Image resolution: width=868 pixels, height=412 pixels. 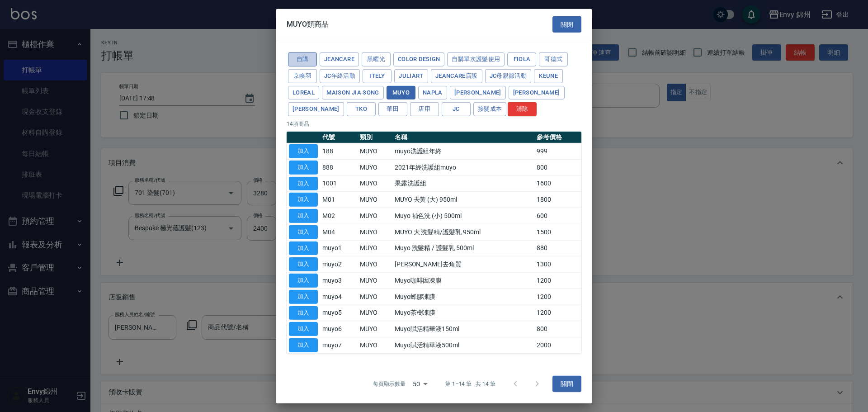 What do you see at coordinates (463, 200) in the screenshot?
I see `td: MUYO 去黃 (大) 950ml` at bounding box center [463, 200].